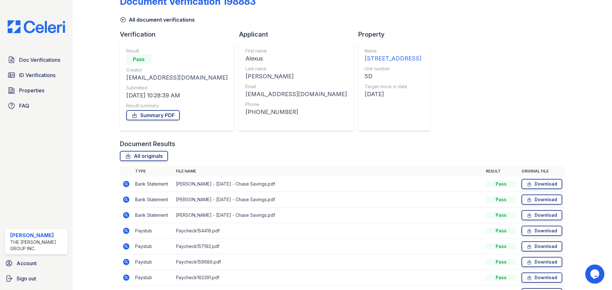 Image resolution: width=612 pixels, height=290 pixels. Describe the element at coordinates (296, 59) in the screenshot. I see `div: Alexus` at that location.